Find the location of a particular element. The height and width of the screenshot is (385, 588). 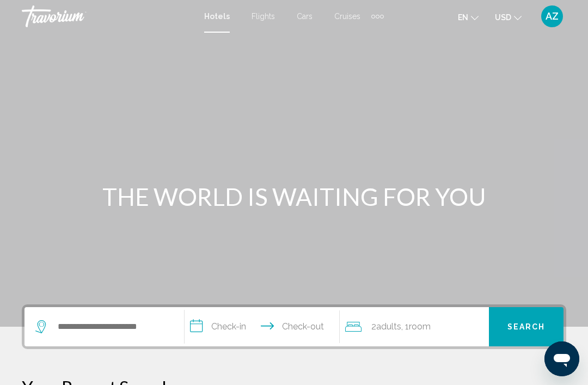

a: Hotels is located at coordinates (217, 16).